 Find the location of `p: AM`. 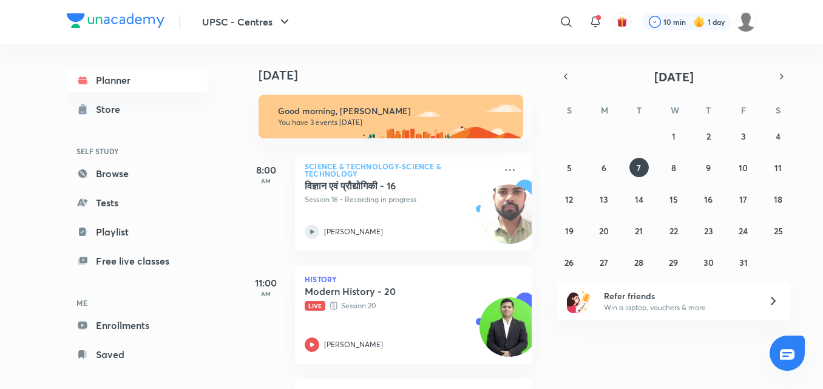

p: AM is located at coordinates (266, 181).